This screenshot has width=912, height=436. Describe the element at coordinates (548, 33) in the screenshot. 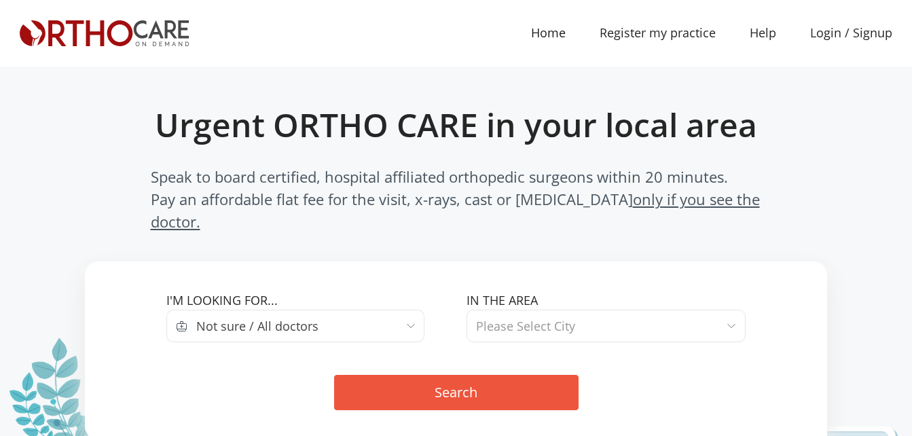

I see `a: Home` at that location.